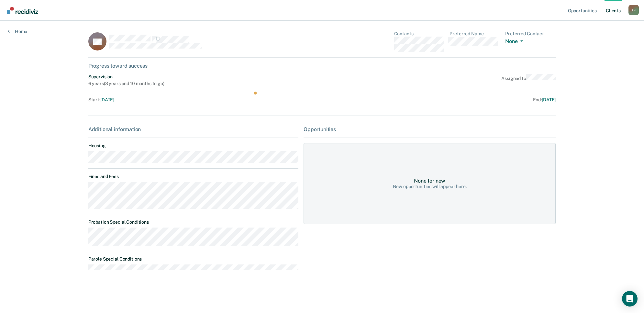 This screenshot has height=313, width=644. What do you see at coordinates (633, 10) in the screenshot?
I see `div: A K` at bounding box center [633, 10].